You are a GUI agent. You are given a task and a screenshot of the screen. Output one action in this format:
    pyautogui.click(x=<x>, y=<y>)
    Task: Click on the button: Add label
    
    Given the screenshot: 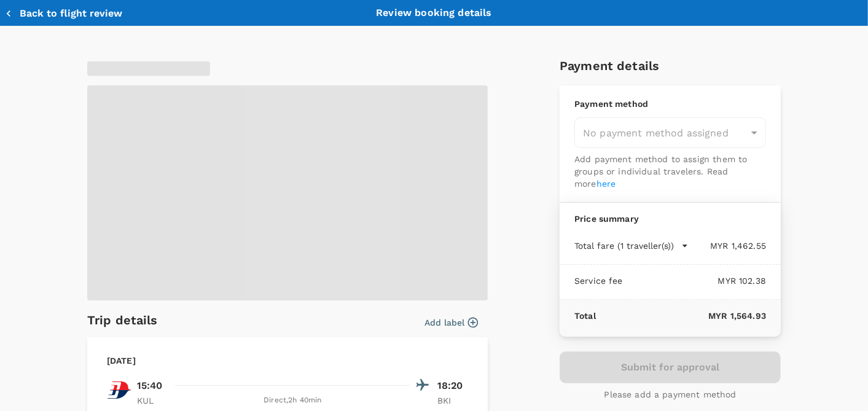 What is the action you would take?
    pyautogui.click(x=451, y=323)
    